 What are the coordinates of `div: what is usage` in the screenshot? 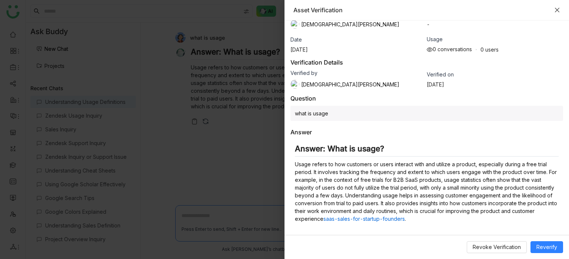 It's located at (427, 113).